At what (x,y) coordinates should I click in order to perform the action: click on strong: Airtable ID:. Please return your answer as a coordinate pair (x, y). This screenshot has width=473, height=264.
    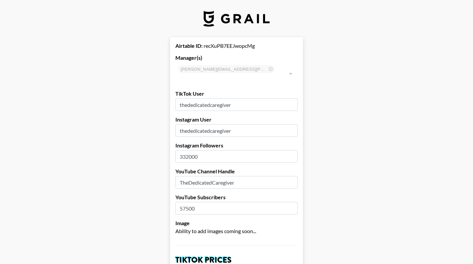
    Looking at the image, I should click on (189, 46).